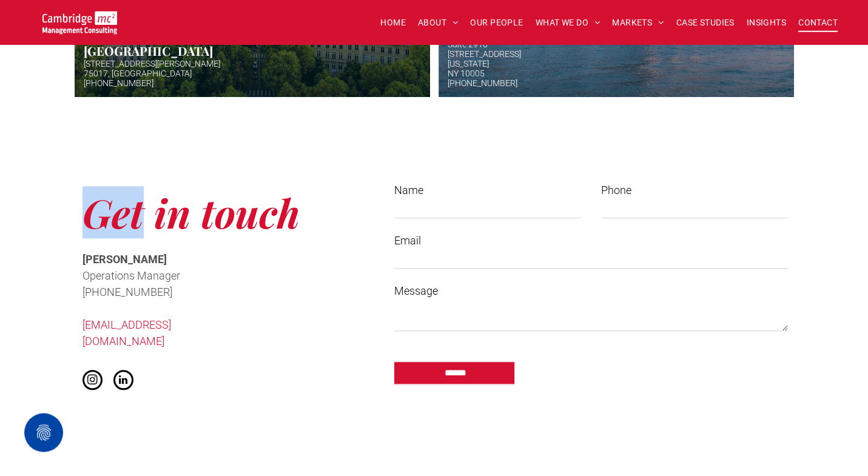 The image size is (868, 476). I want to click on a: HOME, so click(393, 22).